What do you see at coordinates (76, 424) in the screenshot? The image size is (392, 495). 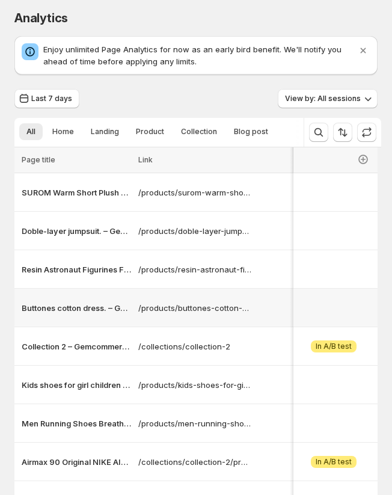 I see `button: Men Running Shoes Breathable Work Safe Protective Shoes Steel Head Sma – Gemcommerce-[PERSON_NAME...` at bounding box center [76, 424].